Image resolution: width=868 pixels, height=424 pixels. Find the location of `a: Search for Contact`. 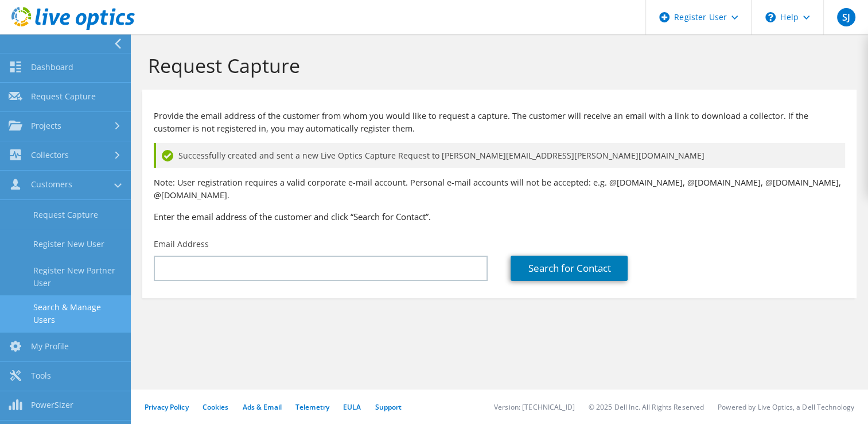

a: Search for Contact is located at coordinates (569, 268).